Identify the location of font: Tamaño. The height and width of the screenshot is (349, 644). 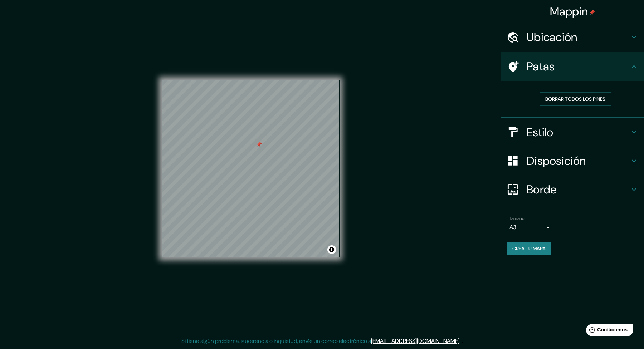
(517, 218).